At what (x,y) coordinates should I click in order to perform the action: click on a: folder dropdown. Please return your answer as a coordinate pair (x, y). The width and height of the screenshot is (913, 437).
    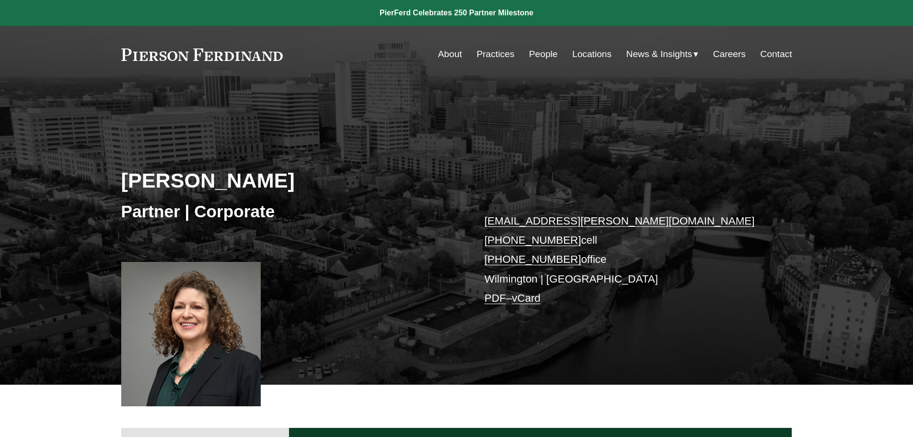
    Looking at the image, I should click on (662, 54).